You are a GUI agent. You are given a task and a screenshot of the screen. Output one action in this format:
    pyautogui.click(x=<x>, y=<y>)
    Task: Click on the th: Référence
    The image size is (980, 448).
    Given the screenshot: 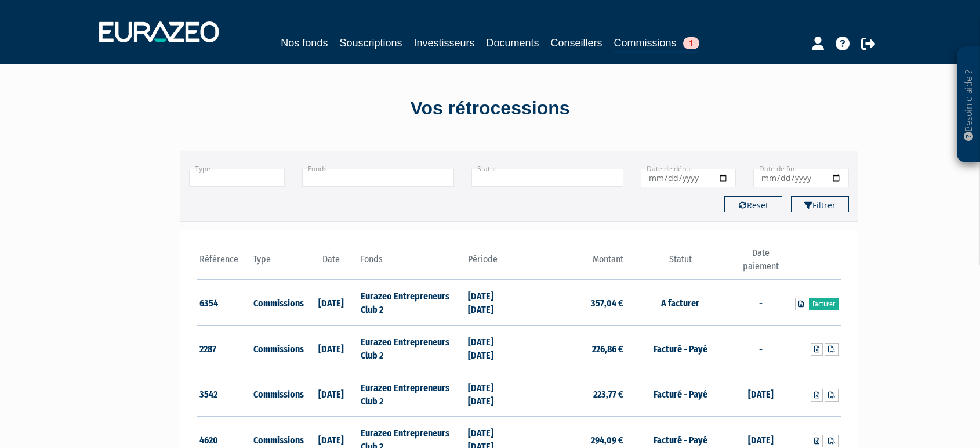 What is the action you would take?
    pyautogui.click(x=223, y=263)
    